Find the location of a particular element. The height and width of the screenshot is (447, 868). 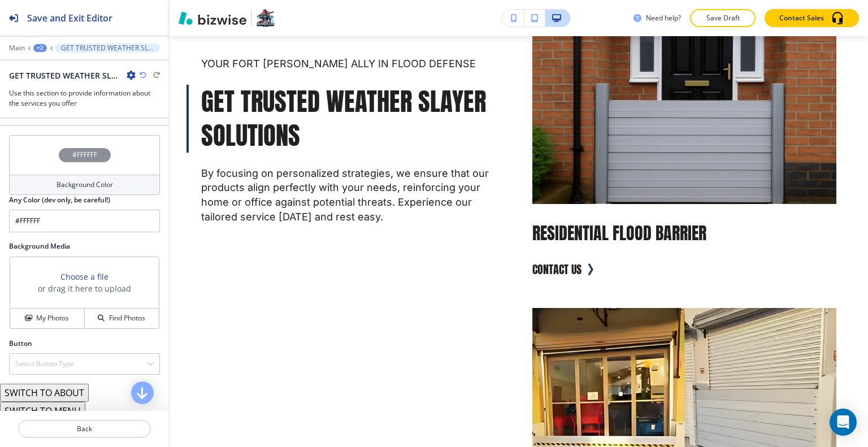

img: Your Logo is located at coordinates (266, 18).